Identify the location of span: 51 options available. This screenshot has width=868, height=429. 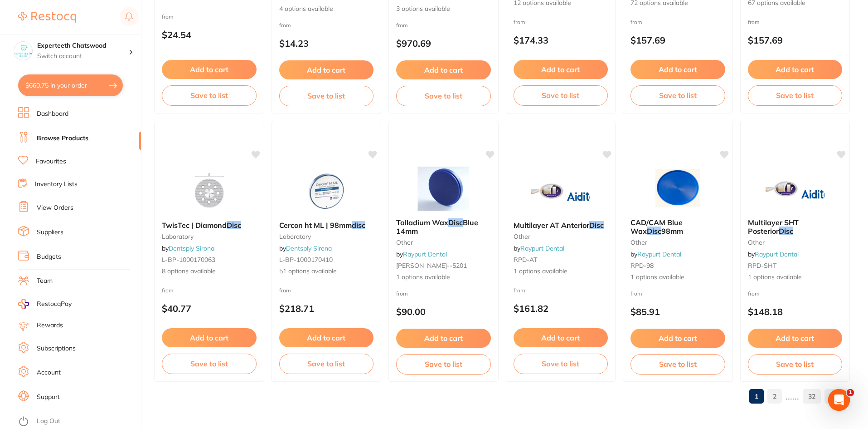
(327, 272).